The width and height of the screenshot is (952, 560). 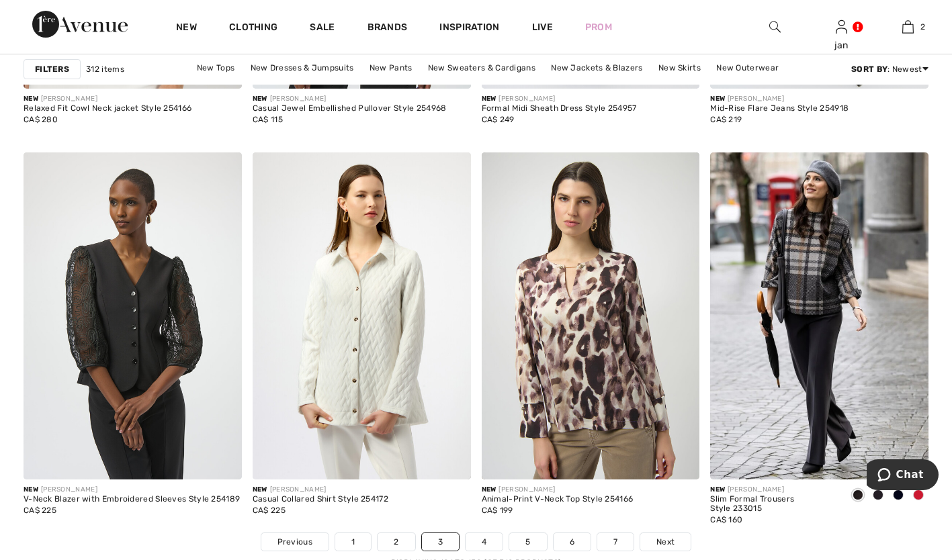 What do you see at coordinates (132, 500) in the screenshot?
I see `div: V-Neck Blazer with Embroidered Sleeves Style 254189` at bounding box center [132, 500].